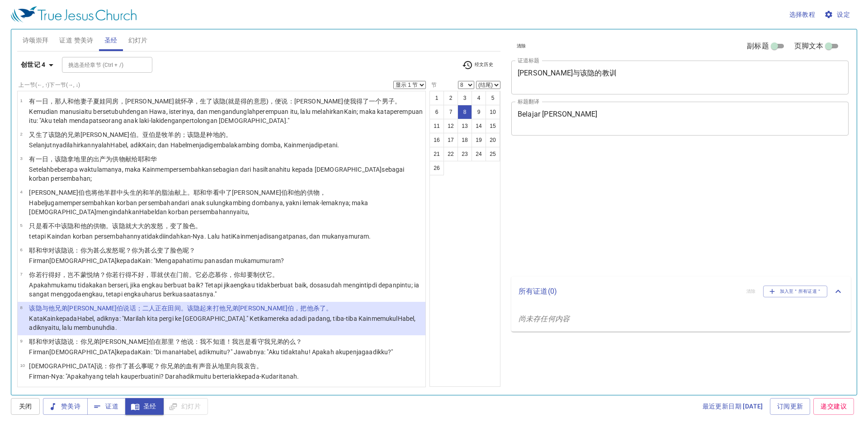 Image resolution: width=868 pixels, height=427 pixels. What do you see at coordinates (283, 342) in the screenshot?
I see `wh8104: 我兄弟` at bounding box center [283, 342].